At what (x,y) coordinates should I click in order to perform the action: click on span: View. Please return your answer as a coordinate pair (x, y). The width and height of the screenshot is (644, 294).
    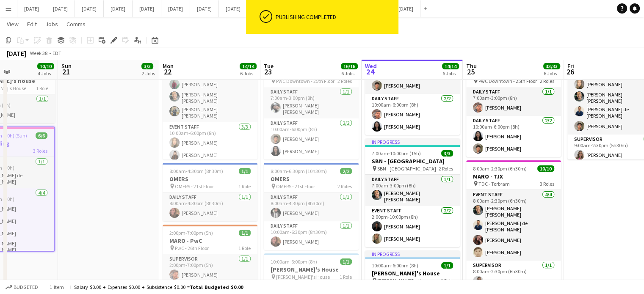
    Looking at the image, I should click on (12, 24).